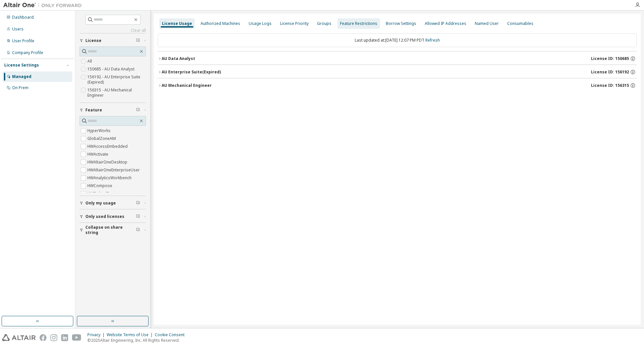 Image resolution: width=644 pixels, height=347 pixels. What do you see at coordinates (91, 61) in the screenshot?
I see `label: All` at bounding box center [91, 61].